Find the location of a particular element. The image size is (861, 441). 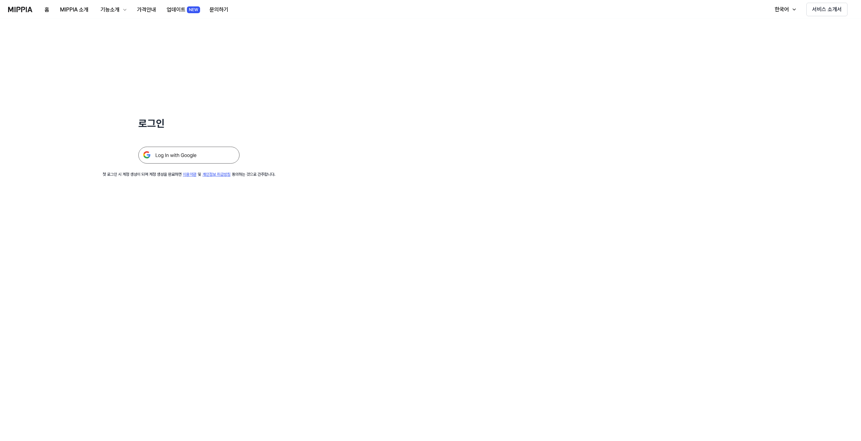

h1: 로그인 is located at coordinates (189, 123).